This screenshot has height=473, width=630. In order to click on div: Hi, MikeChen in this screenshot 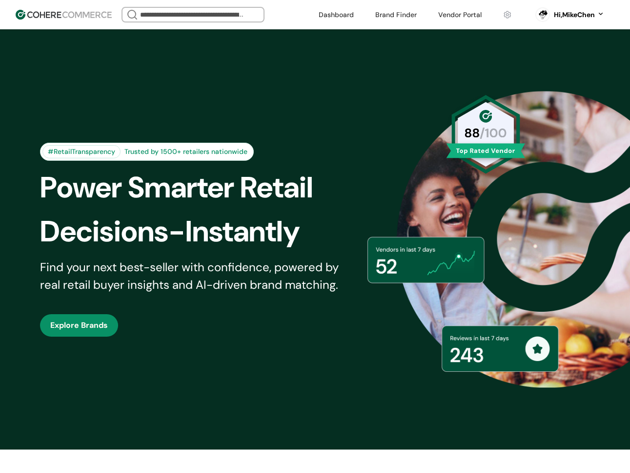, I will do `click(575, 15)`.